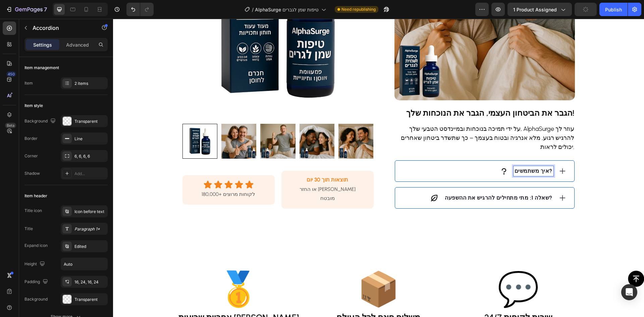 The height and width of the screenshot is (317, 644). I want to click on button: Publish, so click(613, 10).